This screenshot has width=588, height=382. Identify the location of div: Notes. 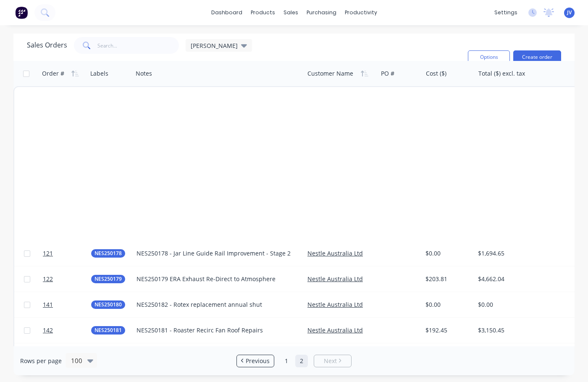
(143, 73).